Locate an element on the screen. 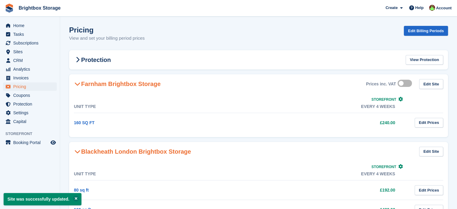  span: Tasks is located at coordinates (31, 34).